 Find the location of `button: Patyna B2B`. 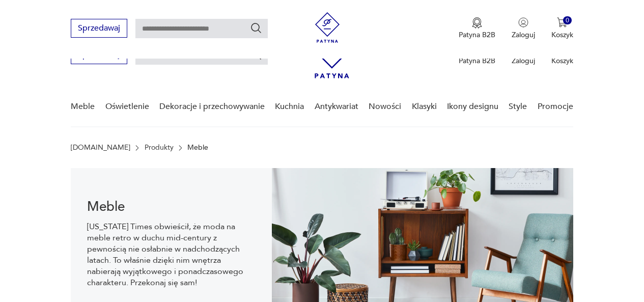

button: Patyna B2B is located at coordinates (477, 28).